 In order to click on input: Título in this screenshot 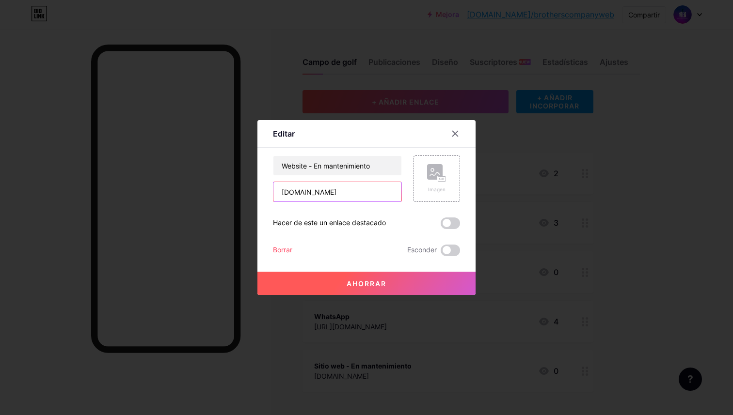, I will do `click(337, 166)`.